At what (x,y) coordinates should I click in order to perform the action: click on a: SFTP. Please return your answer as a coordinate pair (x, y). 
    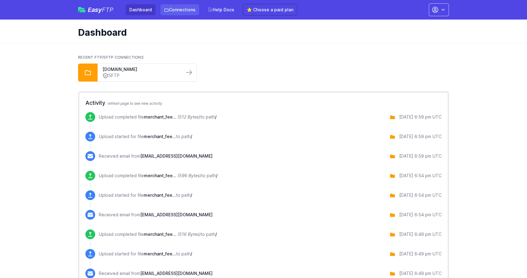
    Looking at the image, I should click on (141, 75).